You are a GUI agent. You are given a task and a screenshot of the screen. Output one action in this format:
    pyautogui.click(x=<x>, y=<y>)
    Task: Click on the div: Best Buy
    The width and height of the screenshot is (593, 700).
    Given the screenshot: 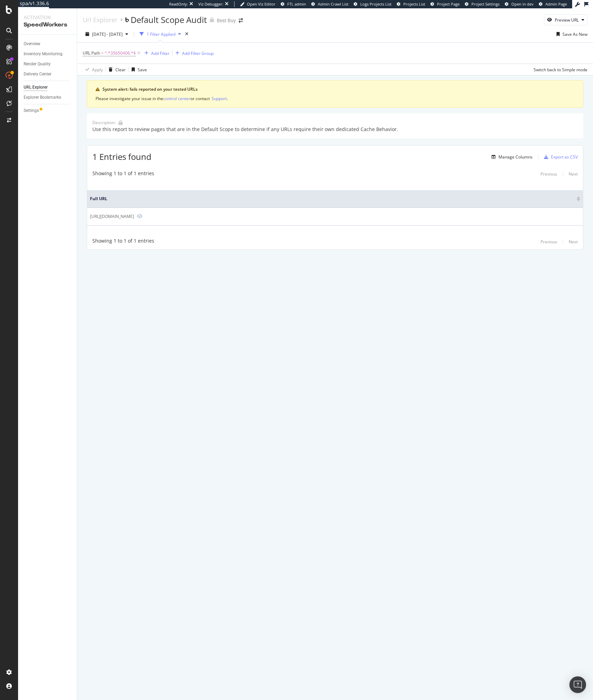 What is the action you would take?
    pyautogui.click(x=227, y=21)
    